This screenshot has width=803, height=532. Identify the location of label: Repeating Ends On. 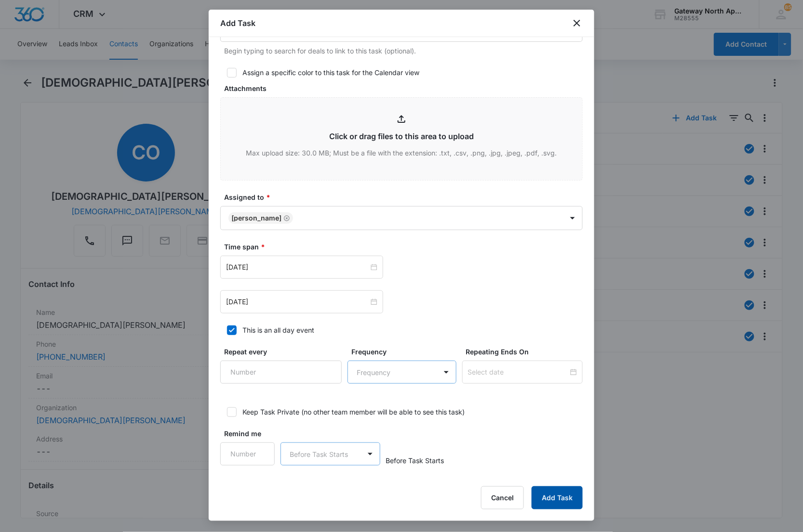
(526, 352).